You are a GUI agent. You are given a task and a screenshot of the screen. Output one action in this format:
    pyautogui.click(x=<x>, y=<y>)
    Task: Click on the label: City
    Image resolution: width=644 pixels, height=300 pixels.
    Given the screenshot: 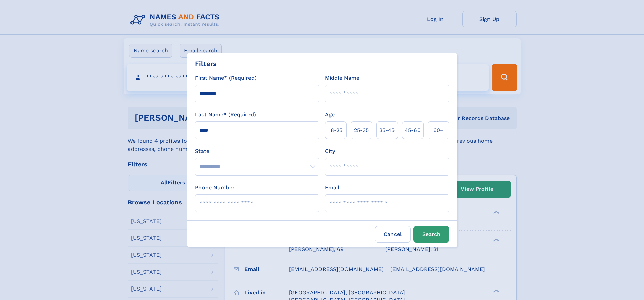 What is the action you would take?
    pyautogui.click(x=330, y=151)
    